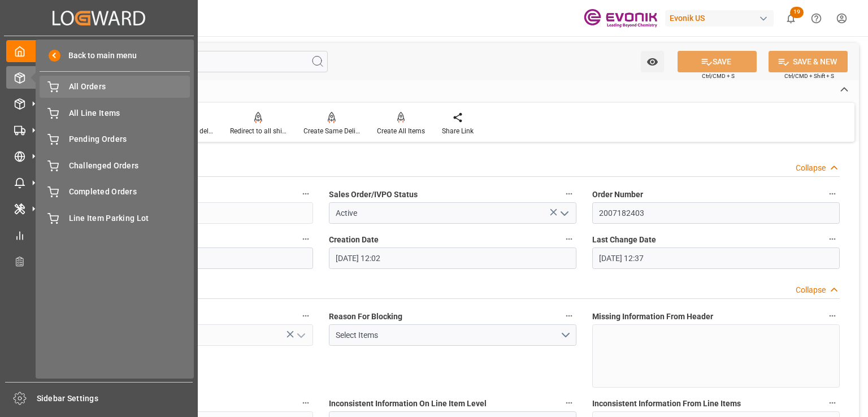 This screenshot has height=417, width=868. What do you see at coordinates (569, 194) in the screenshot?
I see `button: Sales Order/IVPO Status` at bounding box center [569, 194].